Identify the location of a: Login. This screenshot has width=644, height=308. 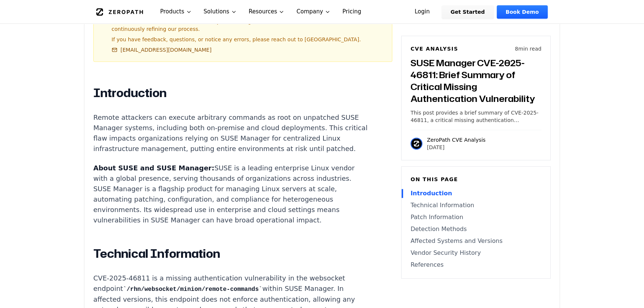
(422, 12).